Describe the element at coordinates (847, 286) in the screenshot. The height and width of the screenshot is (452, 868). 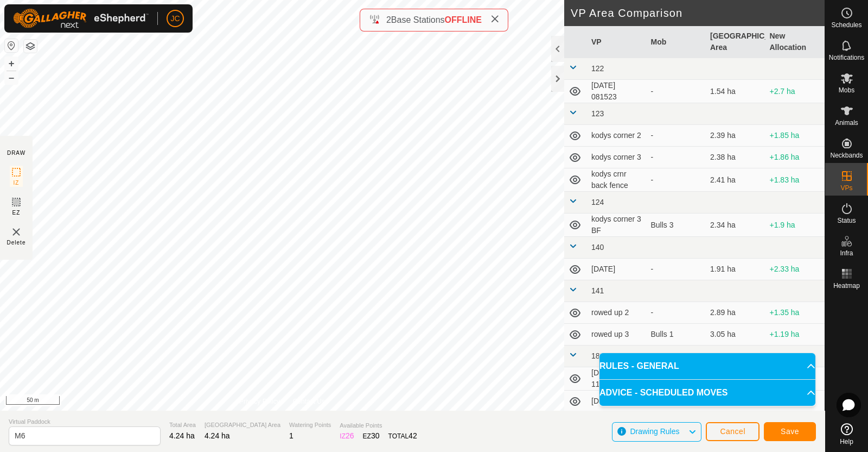
I see `span: Heatmap` at that location.